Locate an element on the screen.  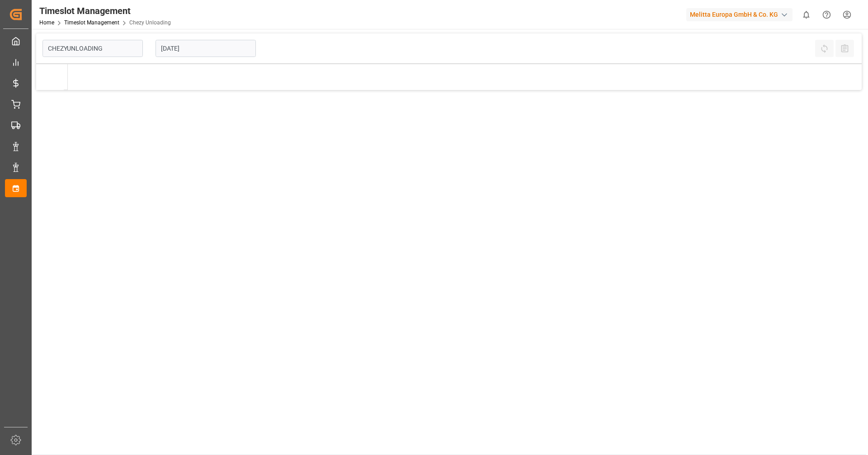
div: Melitta Europa GmbH & Co. KG is located at coordinates (739, 14).